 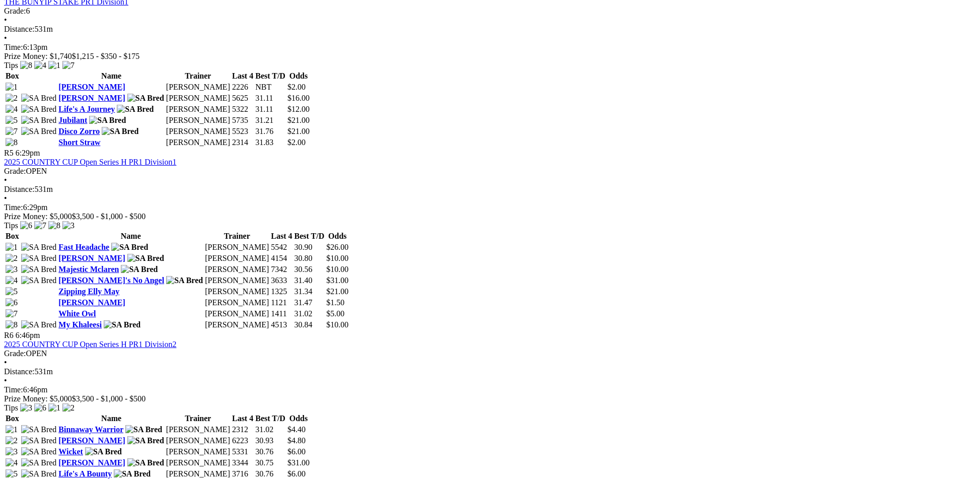 What do you see at coordinates (310, 303) in the screenshot?
I see `td: 31.47` at bounding box center [310, 303].